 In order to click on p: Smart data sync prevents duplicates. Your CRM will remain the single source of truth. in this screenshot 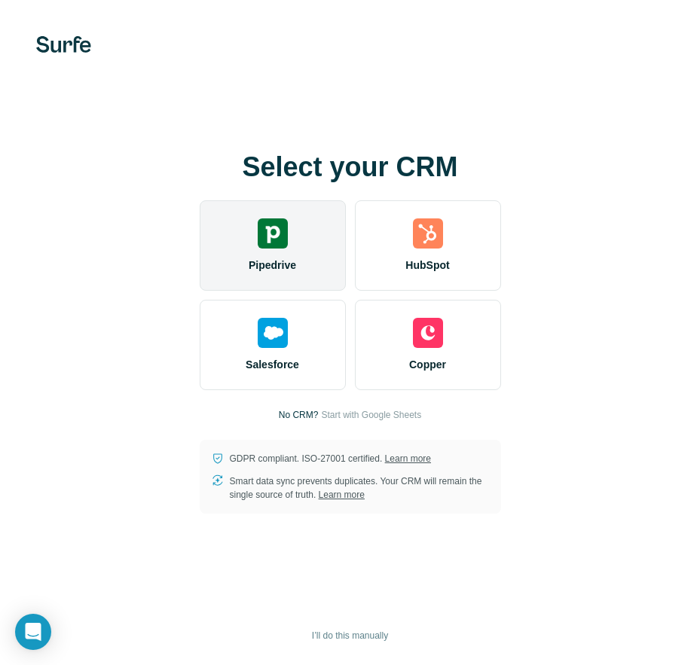, I will do `click(359, 488)`.